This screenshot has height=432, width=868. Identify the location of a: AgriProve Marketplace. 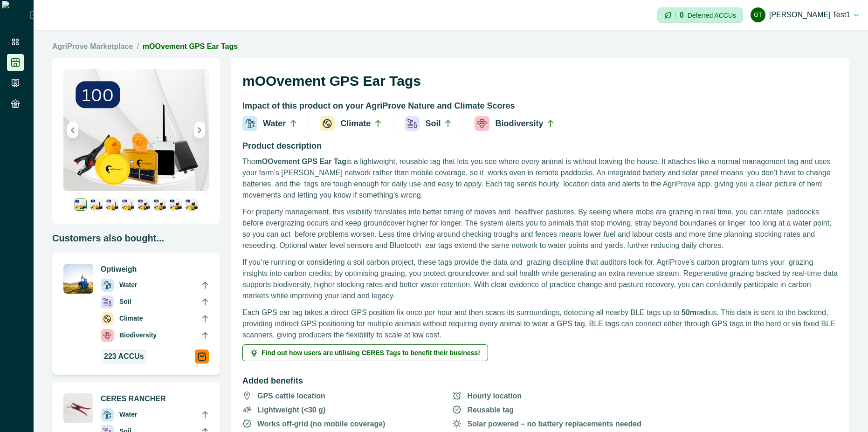
(92, 47).